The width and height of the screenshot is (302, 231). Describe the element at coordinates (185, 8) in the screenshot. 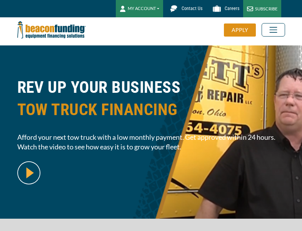

I see `a: Contact Us` at that location.